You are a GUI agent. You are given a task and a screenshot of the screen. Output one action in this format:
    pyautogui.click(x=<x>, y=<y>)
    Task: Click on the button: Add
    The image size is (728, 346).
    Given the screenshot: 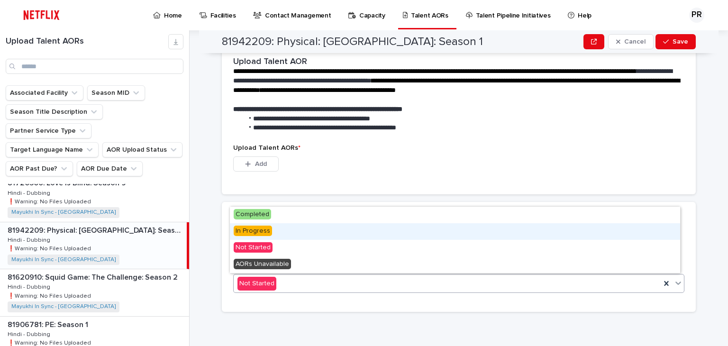 What is the action you would take?
    pyautogui.click(x=256, y=164)
    